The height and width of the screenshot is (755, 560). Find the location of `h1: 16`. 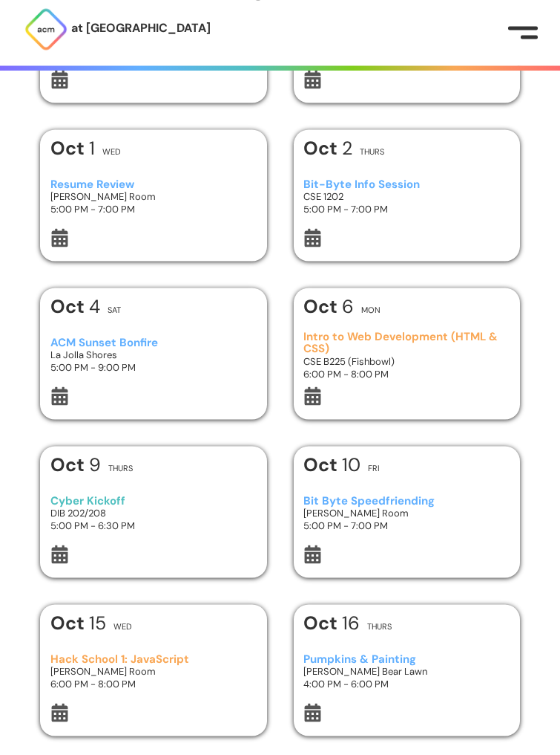

h1: 16 is located at coordinates (332, 623).